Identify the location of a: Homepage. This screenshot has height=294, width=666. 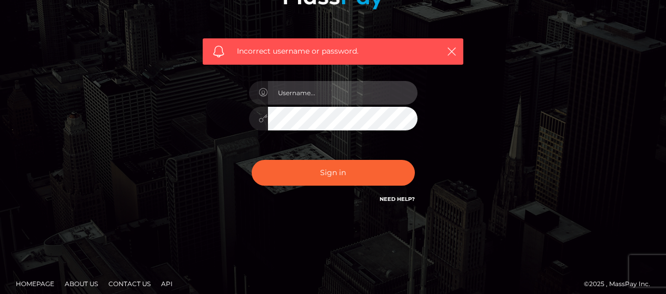
(35, 284).